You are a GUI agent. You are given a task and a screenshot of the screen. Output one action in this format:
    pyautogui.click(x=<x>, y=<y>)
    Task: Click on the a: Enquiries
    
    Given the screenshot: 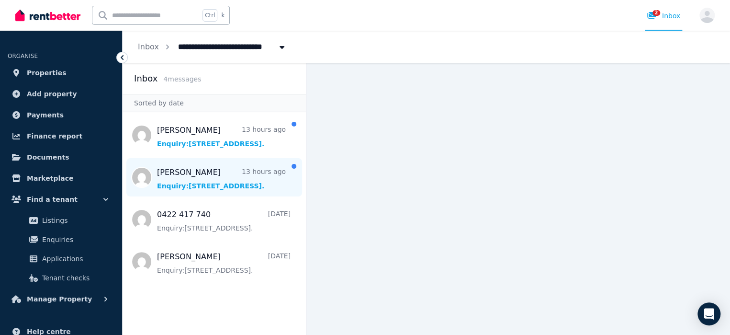 What is the action you would take?
    pyautogui.click(x=61, y=239)
    